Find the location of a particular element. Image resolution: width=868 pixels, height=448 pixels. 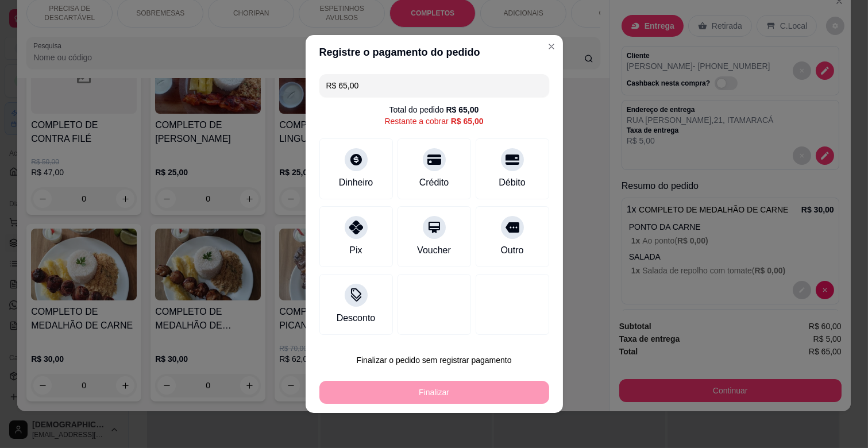

div: Total do pedido is located at coordinates (434, 110).